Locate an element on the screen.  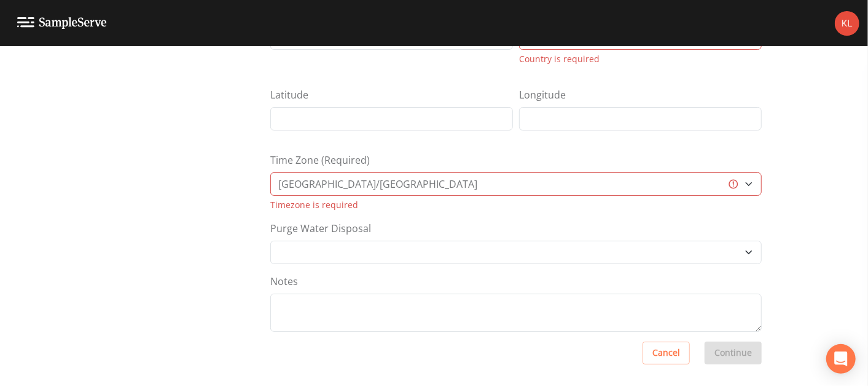
button: Cancel is located at coordinates (666, 352).